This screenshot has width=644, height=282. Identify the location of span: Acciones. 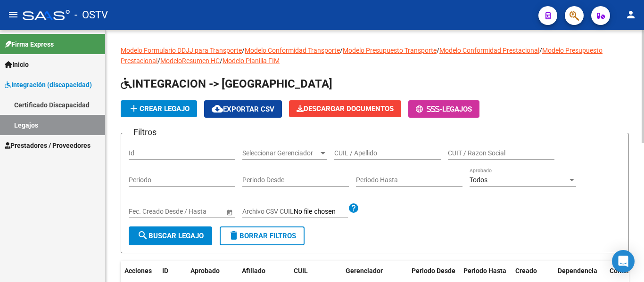
(138, 271).